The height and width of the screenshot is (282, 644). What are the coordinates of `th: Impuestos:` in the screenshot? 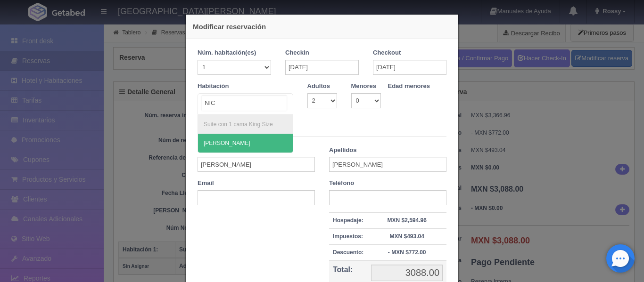 It's located at (348, 237).